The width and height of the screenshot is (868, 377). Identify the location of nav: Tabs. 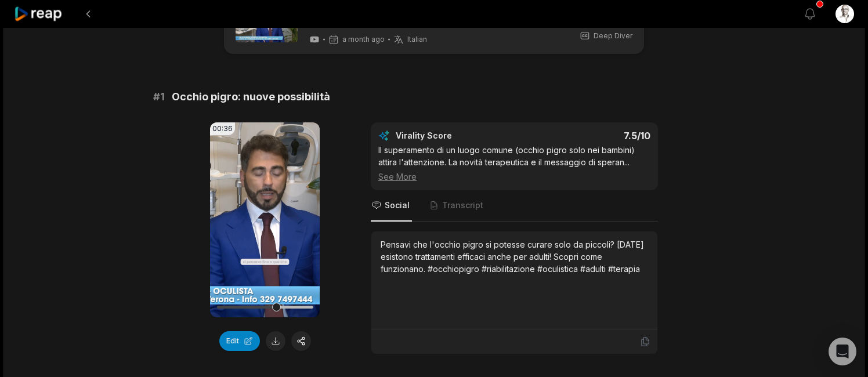
(514, 206).